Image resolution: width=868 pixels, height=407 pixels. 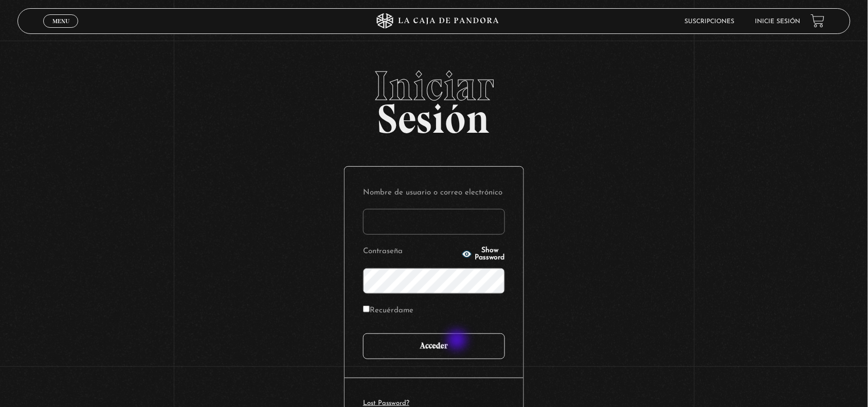 I want to click on a: View your shopping cart, so click(x=818, y=21).